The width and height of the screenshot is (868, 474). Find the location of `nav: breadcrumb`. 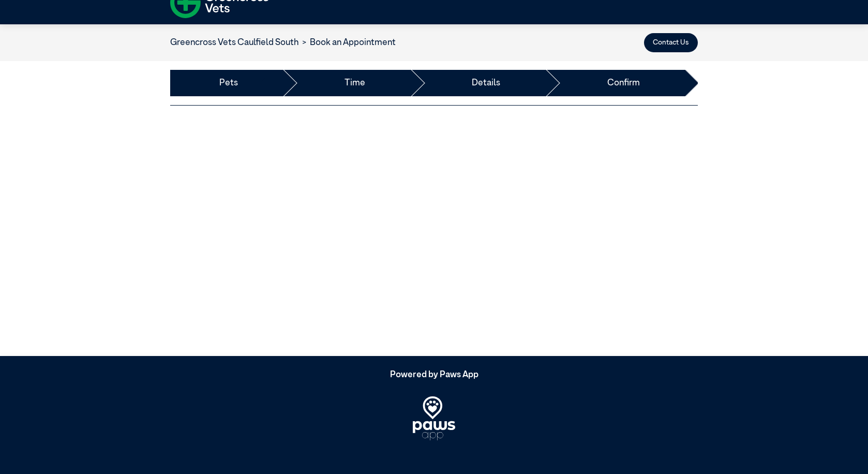

nav: breadcrumb is located at coordinates (283, 43).